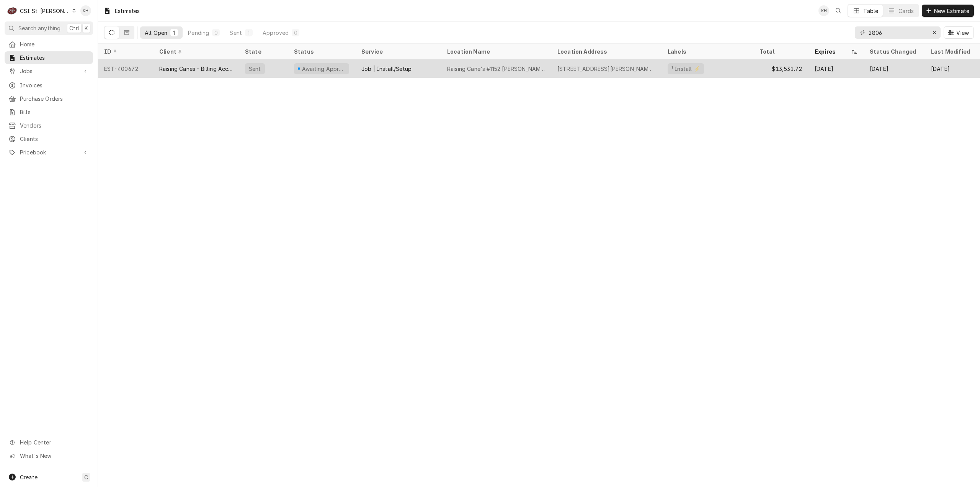  What do you see at coordinates (196, 69) in the screenshot?
I see `div: Raising Canes - Billing Account` at bounding box center [196, 69].